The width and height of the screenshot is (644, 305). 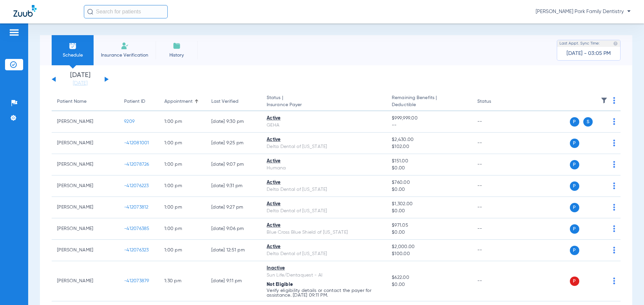 What do you see at coordinates (136, 281) in the screenshot?
I see `span: -412073879` at bounding box center [136, 281].